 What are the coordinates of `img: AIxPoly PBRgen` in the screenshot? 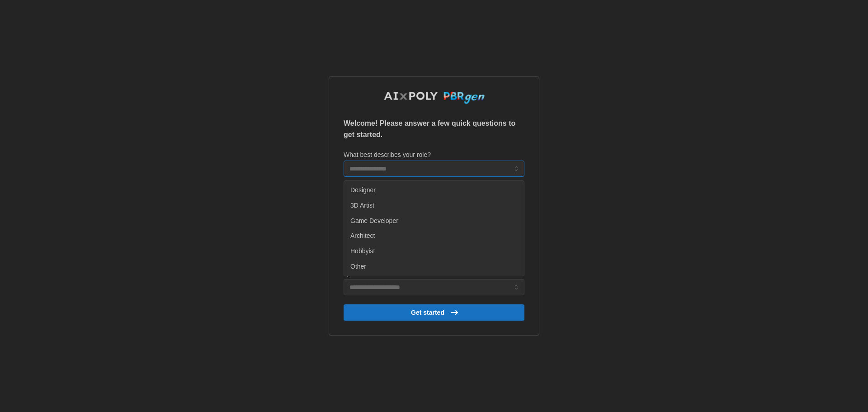 It's located at (434, 98).